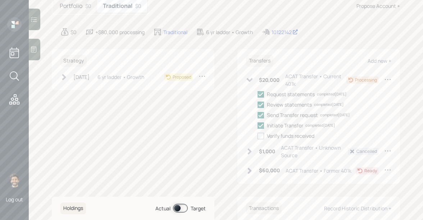 This screenshot has width=423, height=220. Describe the element at coordinates (370, 171) in the screenshot. I see `div: Ready` at that location.